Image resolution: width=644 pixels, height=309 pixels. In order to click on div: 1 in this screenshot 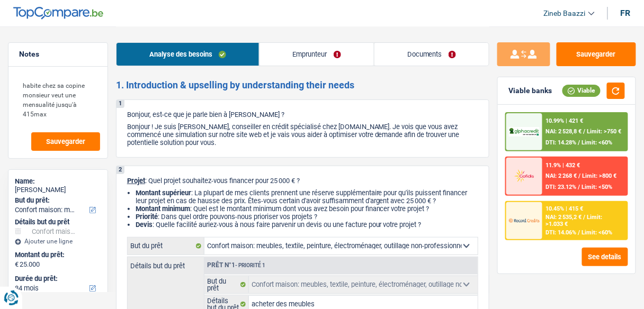, I will do `click(120, 104)`.